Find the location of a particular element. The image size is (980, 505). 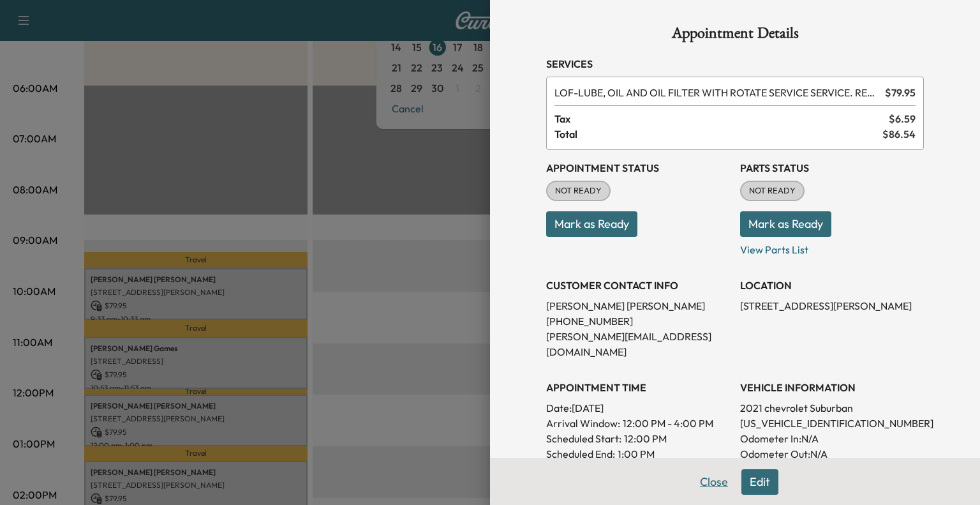

span: $ 79.95 is located at coordinates (900, 93).